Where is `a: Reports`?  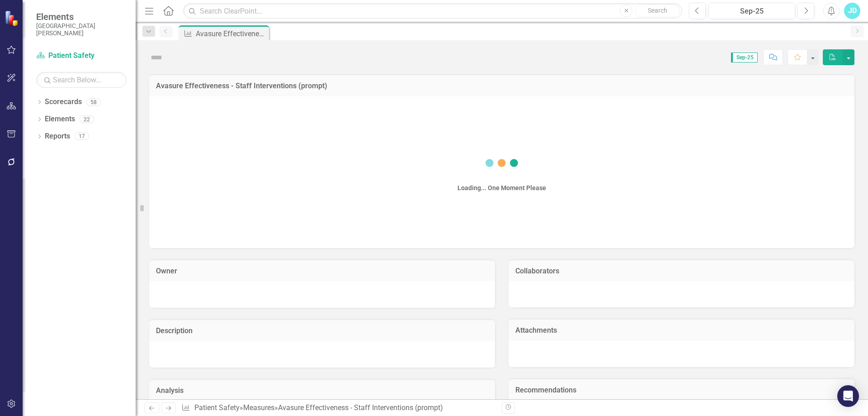
a: Reports is located at coordinates (57, 136).